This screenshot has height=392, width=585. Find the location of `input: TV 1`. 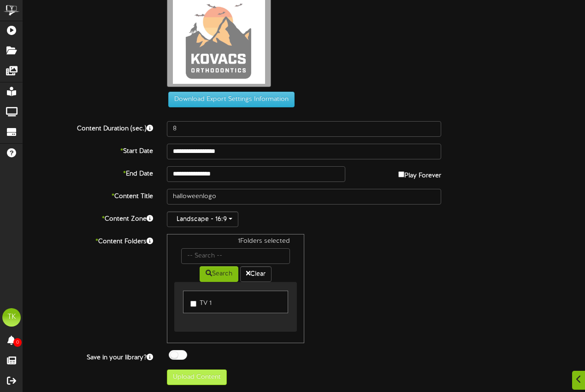

input: TV 1 is located at coordinates (193, 304).